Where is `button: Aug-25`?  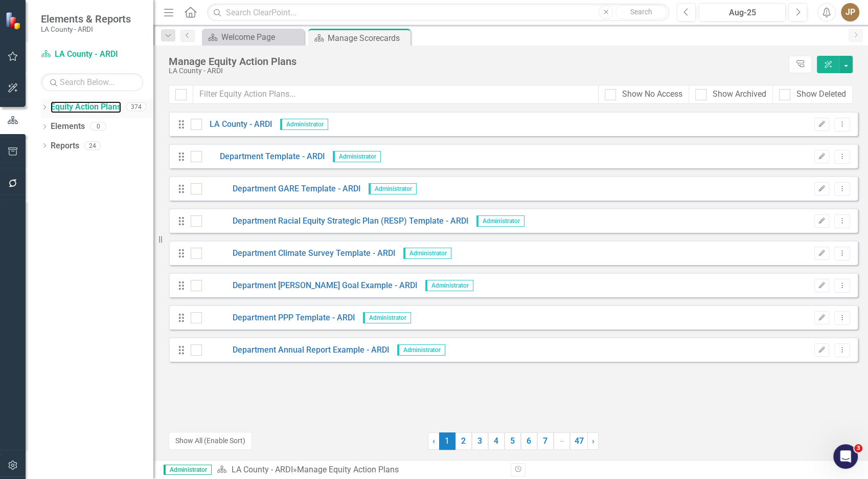
button: Aug-25 is located at coordinates (742, 12).